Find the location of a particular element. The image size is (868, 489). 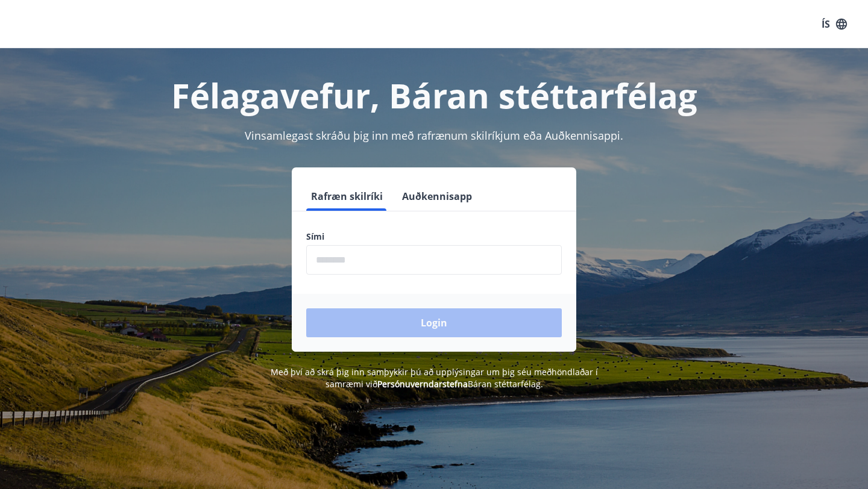

button: Auðkennisapp is located at coordinates (437, 196).